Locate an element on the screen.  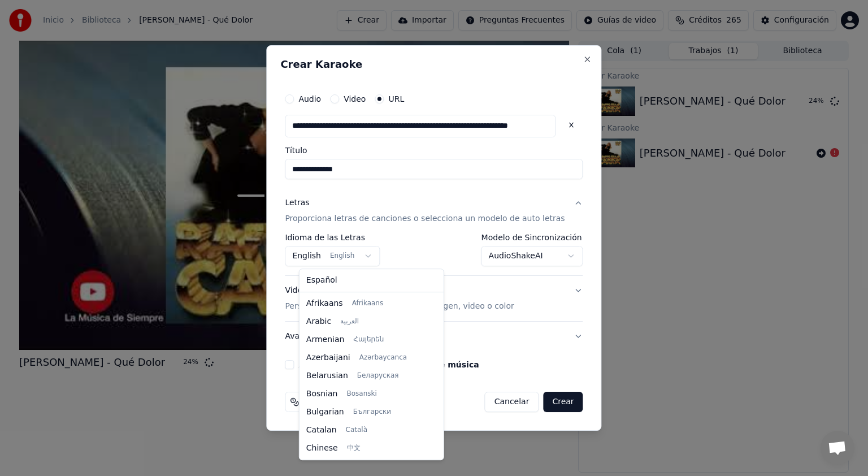
span: Azərbaycanca is located at coordinates (383, 358).